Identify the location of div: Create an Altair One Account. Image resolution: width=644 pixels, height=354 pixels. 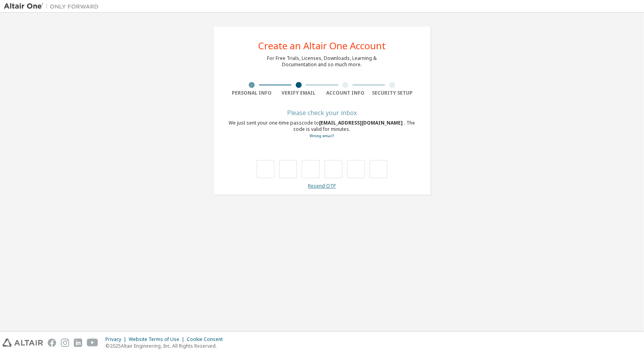
(322, 45).